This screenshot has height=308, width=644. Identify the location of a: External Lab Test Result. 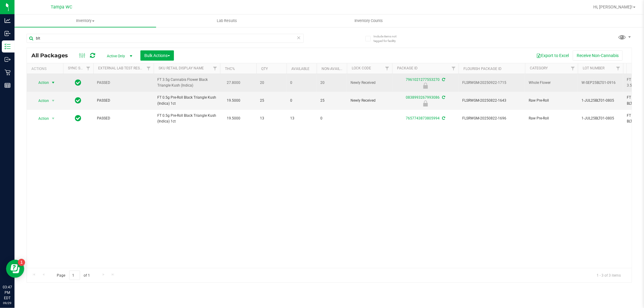
(122, 68).